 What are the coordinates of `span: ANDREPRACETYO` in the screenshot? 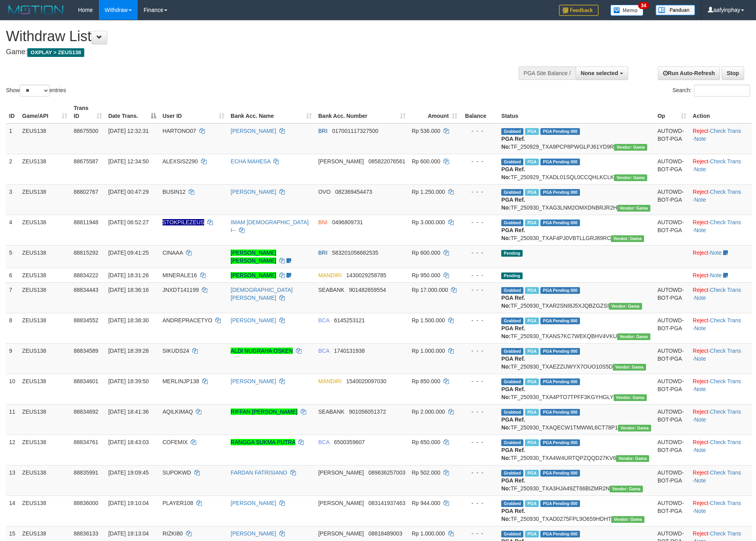 It's located at (187, 320).